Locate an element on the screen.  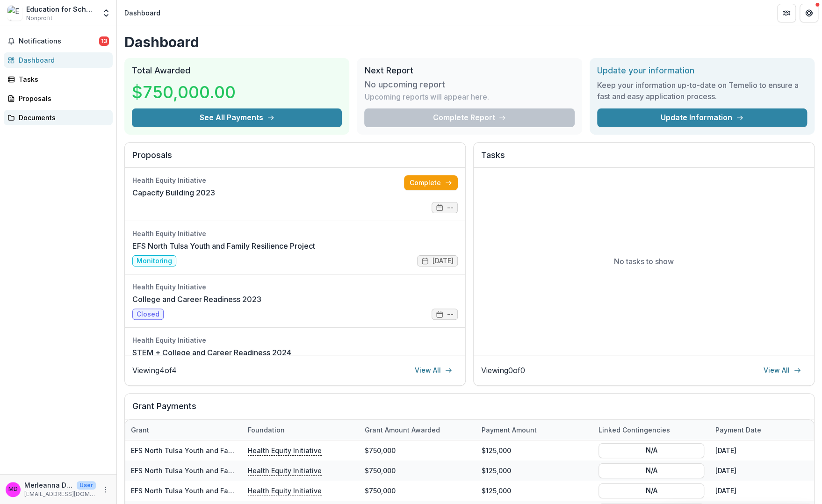
span: Nonprofit is located at coordinates (40, 18).